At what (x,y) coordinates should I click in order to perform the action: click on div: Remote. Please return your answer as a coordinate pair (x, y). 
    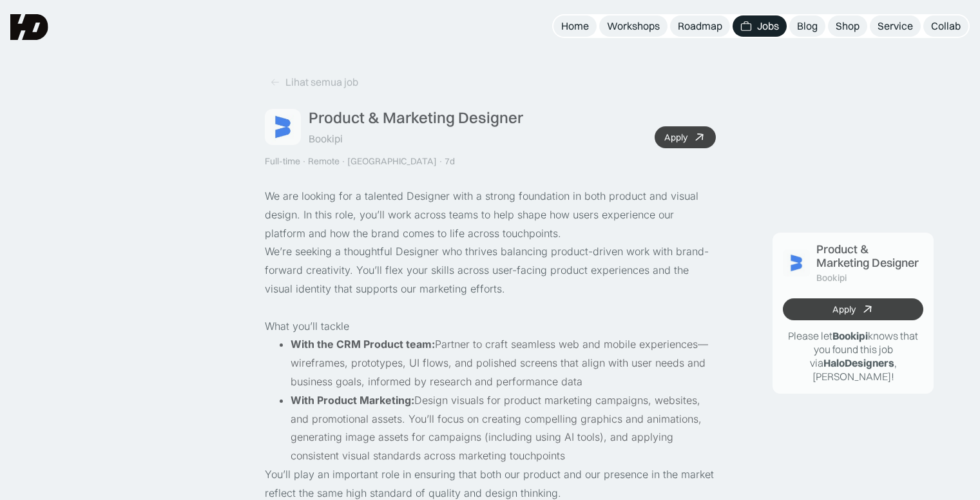
    Looking at the image, I should click on (323, 160).